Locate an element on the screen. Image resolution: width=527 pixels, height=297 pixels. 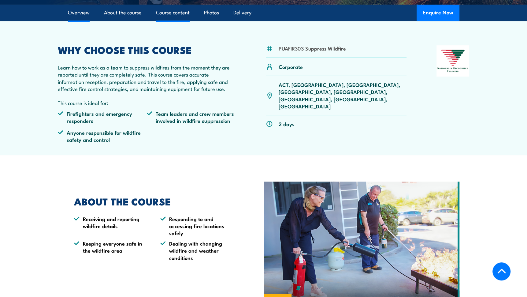
p: This course is ideal for: is located at coordinates (147, 102).